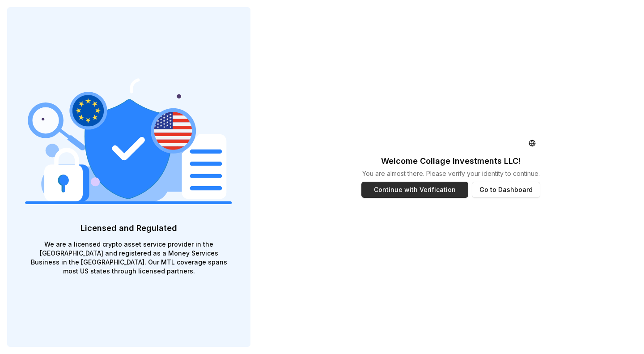 This screenshot has width=644, height=354. Describe the element at coordinates (506, 190) in the screenshot. I see `a: Go to Dashboard` at that location.